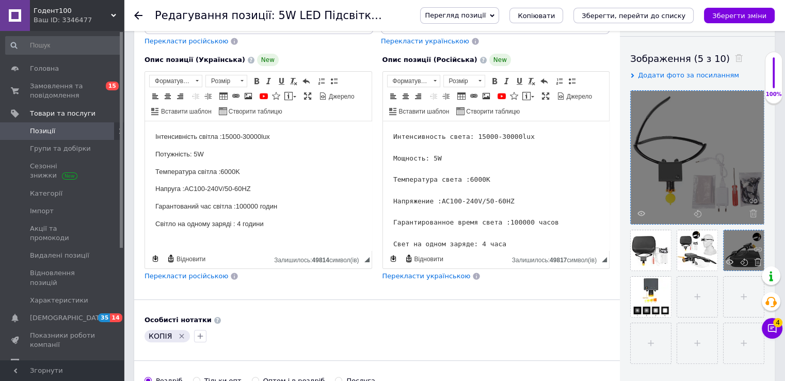 The width and height of the screenshot is (785, 381). What do you see at coordinates (72, 11) in the screenshot?
I see `span: Годент100` at bounding box center [72, 11].